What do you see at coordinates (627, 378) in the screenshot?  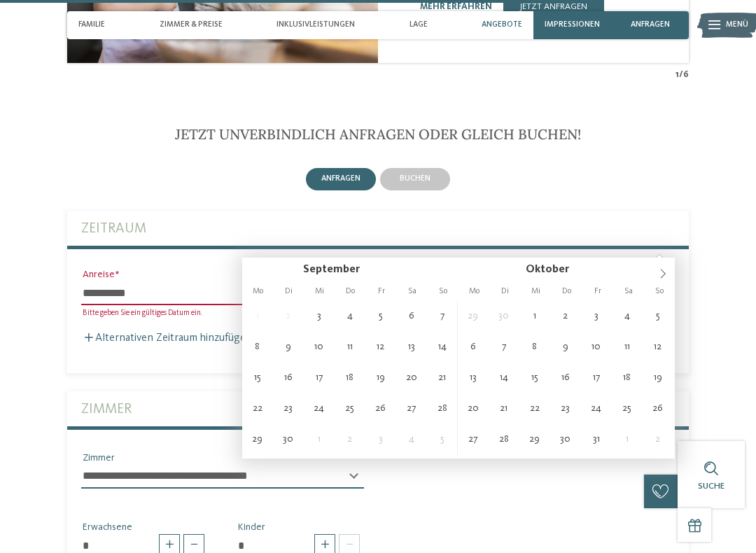 I see `span: Oktober 18, 2025` at bounding box center [627, 378].